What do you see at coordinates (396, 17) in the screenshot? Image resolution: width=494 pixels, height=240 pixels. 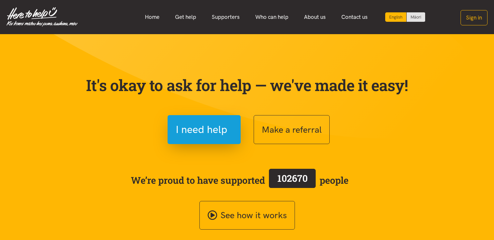 I see `div: Current language` at bounding box center [396, 17].